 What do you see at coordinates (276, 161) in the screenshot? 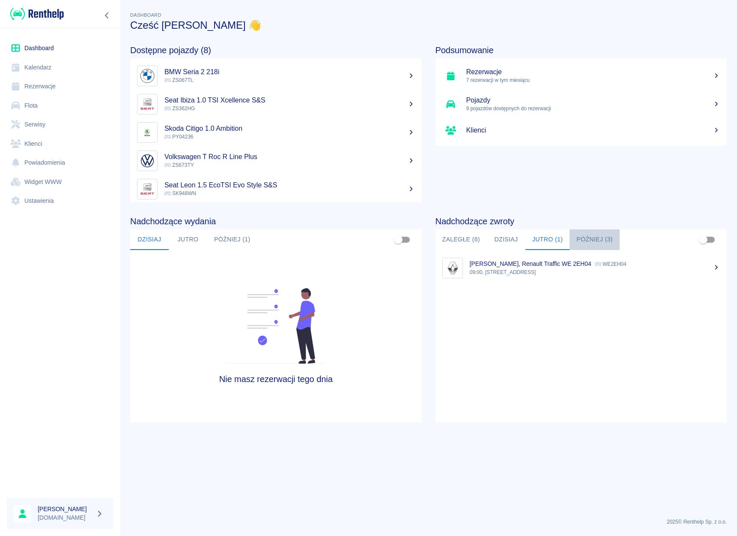
I see `a: ImageVolkswagen T Roc R Line Plus ZS673TY` at bounding box center [276, 161].